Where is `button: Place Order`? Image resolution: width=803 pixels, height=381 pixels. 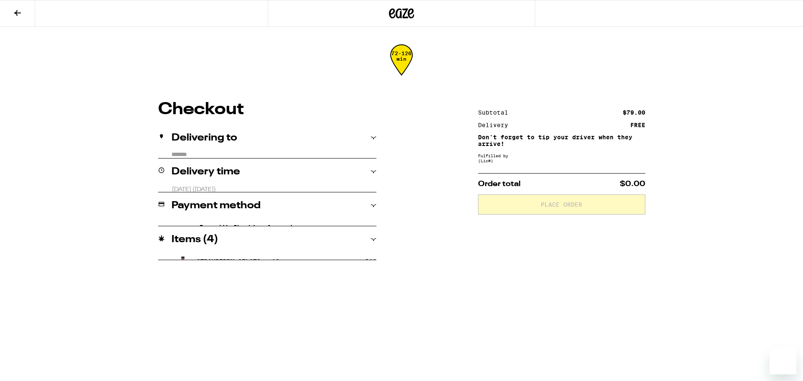 button: Place Order is located at coordinates (562, 205).